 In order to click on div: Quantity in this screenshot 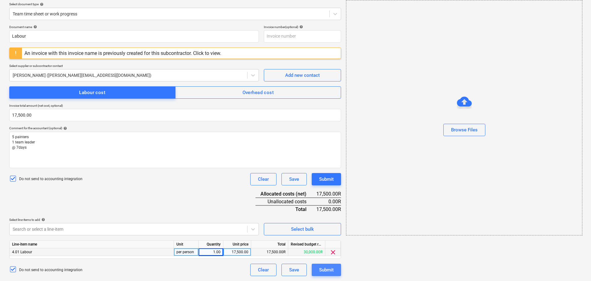, I will do `click(211, 245)`.